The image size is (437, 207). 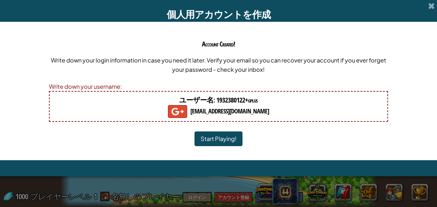 I want to click on p: Write down your login information in case you need it later. Verify your email so you can recover..., so click(x=219, y=65).